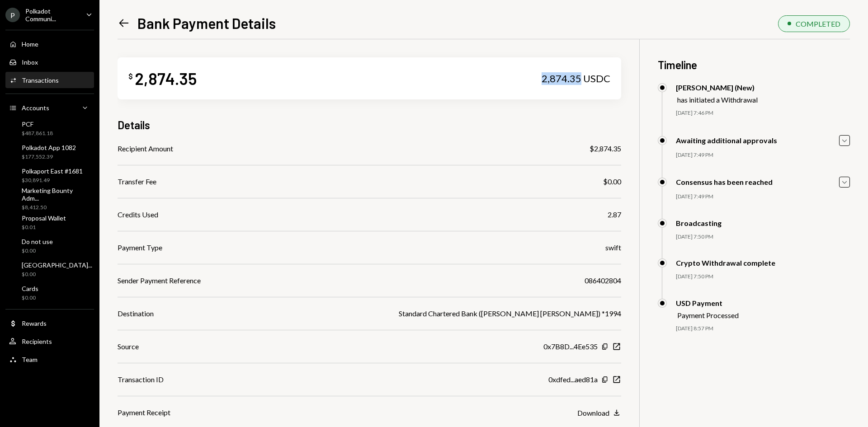 This screenshot has height=427, width=868. What do you see at coordinates (593, 413) in the screenshot?
I see `div: Download` at bounding box center [593, 413].